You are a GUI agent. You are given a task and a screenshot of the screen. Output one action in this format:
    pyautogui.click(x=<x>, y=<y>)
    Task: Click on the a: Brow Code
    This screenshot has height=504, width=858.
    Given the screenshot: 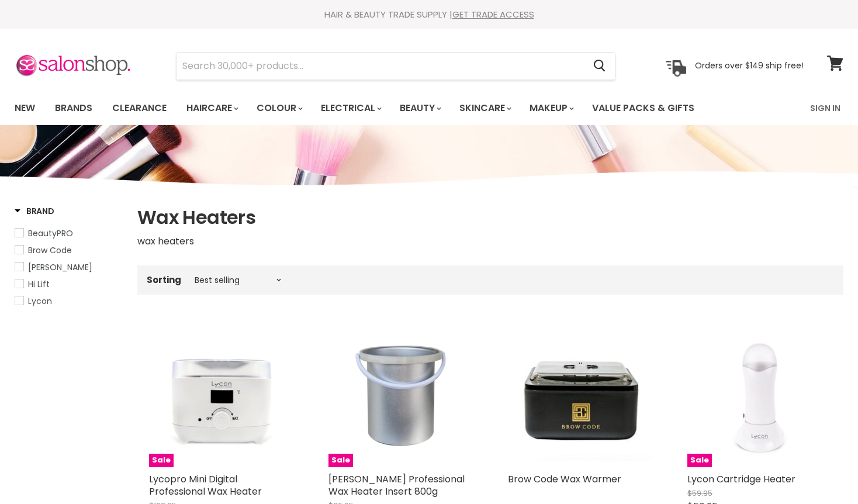 What is the action you would take?
    pyautogui.click(x=68, y=250)
    